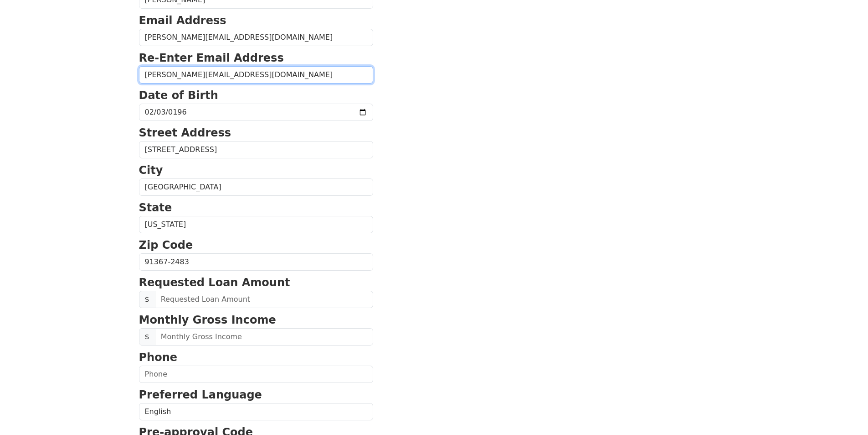 The width and height of the screenshot is (868, 435). What do you see at coordinates (178, 95) in the screenshot?
I see `strong: Date of Birth` at bounding box center [178, 95].